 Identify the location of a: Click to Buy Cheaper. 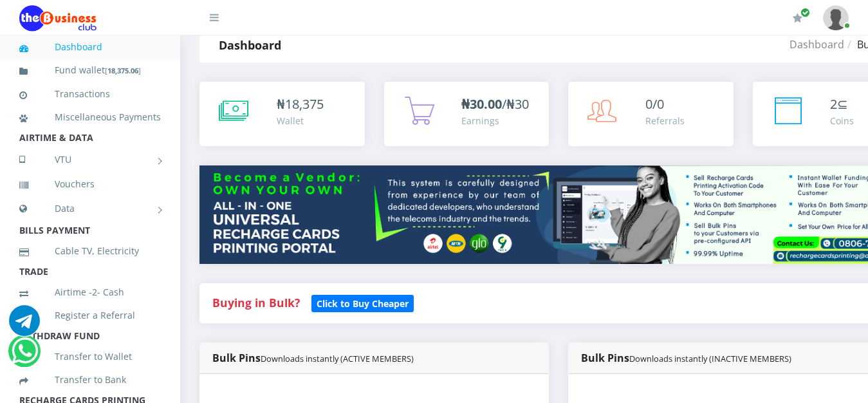
(362, 303).